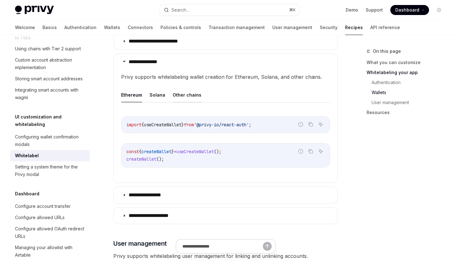 This screenshot has height=261, width=459. Describe the element at coordinates (131, 95) in the screenshot. I see `button: Ethereum` at that location.